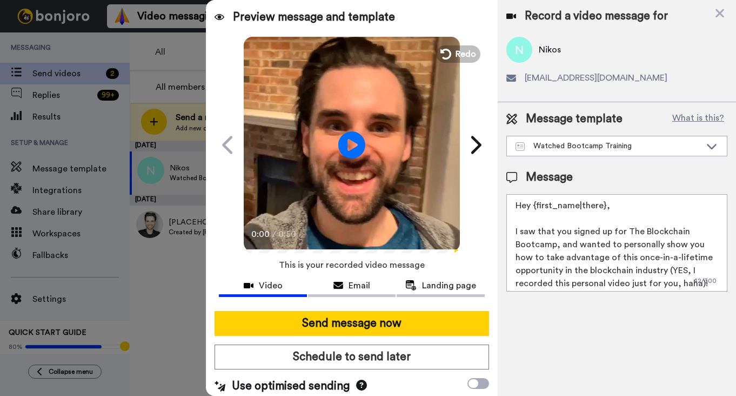  I want to click on span: 0:00, so click(260, 234).